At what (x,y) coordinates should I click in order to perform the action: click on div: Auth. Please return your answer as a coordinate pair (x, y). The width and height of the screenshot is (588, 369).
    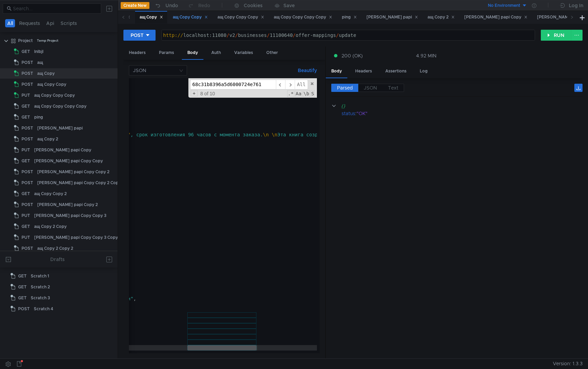
    Looking at the image, I should click on (216, 53).